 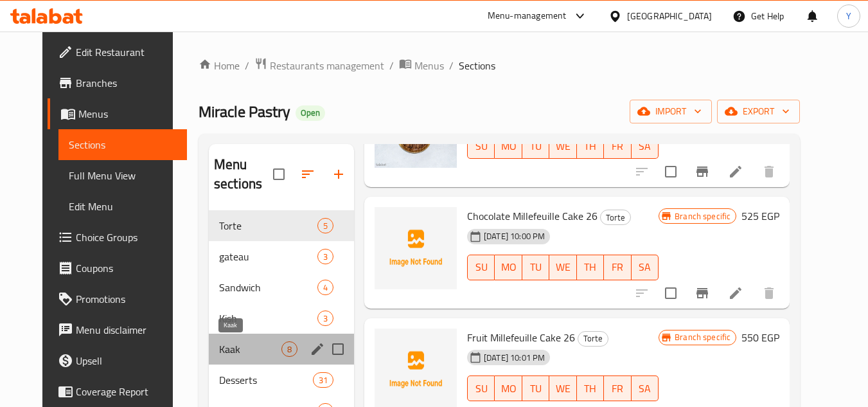 I want to click on span: Promotions, so click(x=127, y=299).